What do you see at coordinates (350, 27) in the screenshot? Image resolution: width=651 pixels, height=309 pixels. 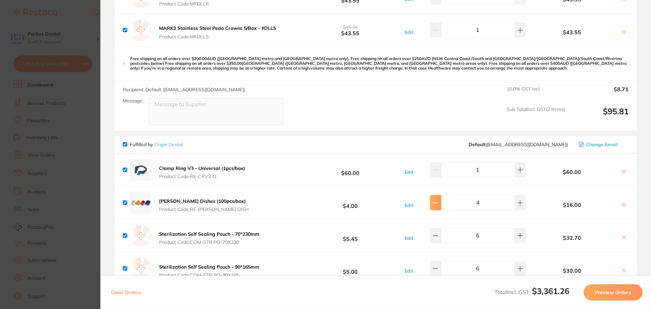 I see `span: $45.36` at bounding box center [350, 27].